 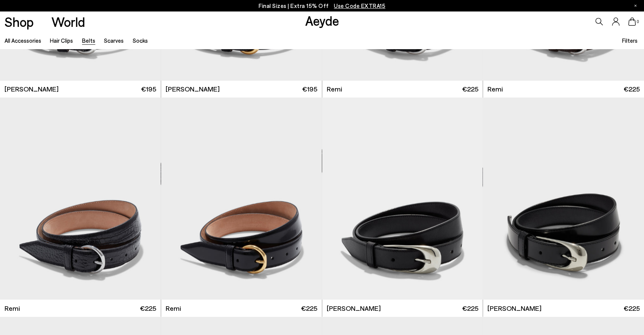 I want to click on a: Shop, so click(x=19, y=22).